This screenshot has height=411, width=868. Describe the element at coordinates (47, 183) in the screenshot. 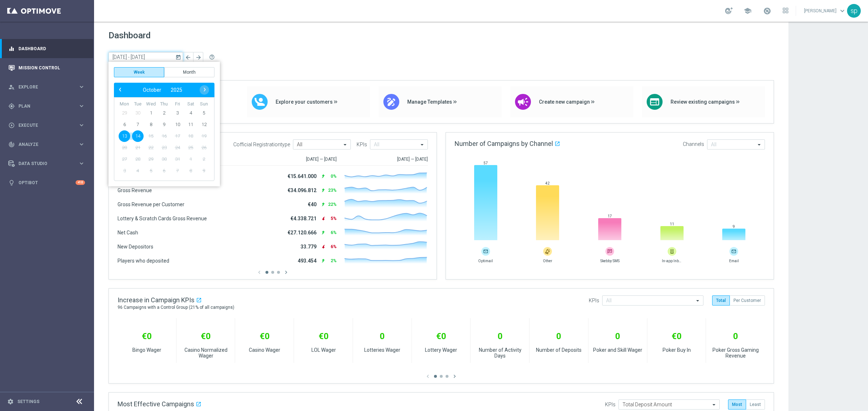

I see `a: Optibot` at that location.